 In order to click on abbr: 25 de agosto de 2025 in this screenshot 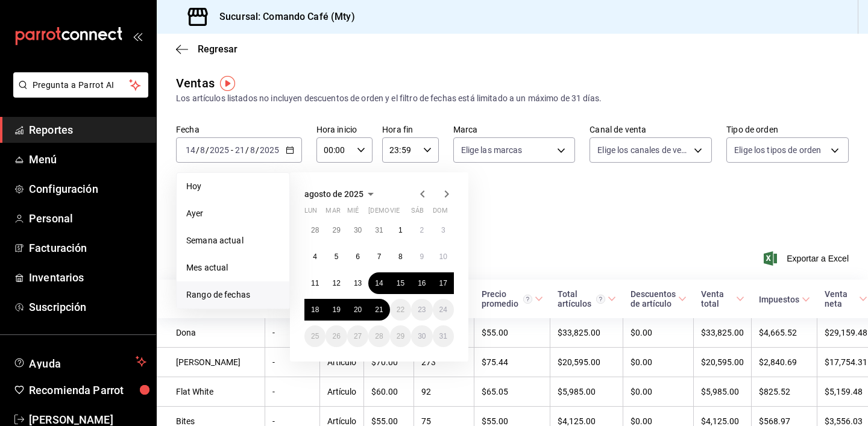, I will do `click(314, 336)`.